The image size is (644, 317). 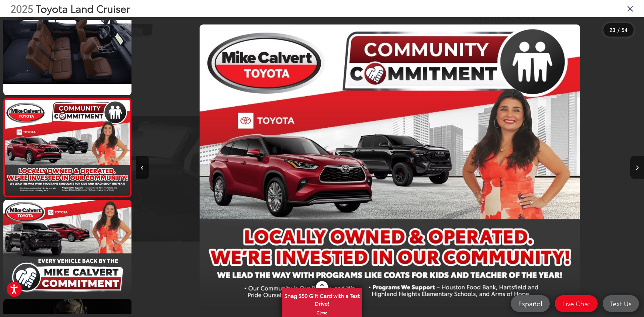 I want to click on span: Snag $50 Gift Card with a Test Drive!, so click(x=322, y=299).